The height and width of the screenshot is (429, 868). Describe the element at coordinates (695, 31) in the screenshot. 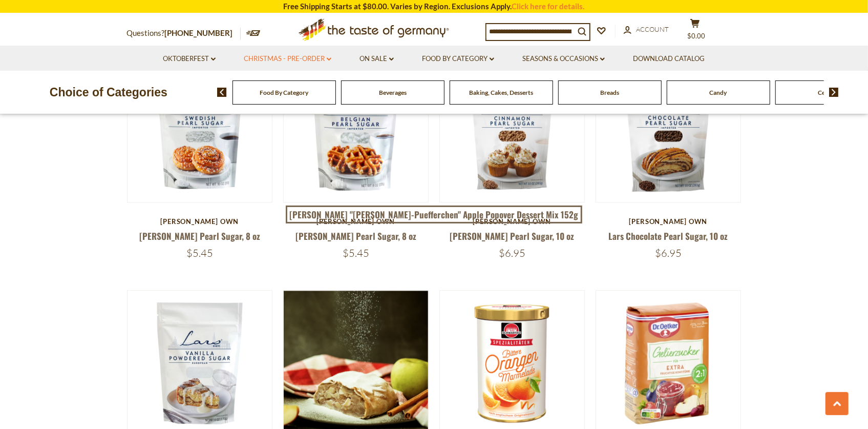

I see `button: $0.00` at that location.